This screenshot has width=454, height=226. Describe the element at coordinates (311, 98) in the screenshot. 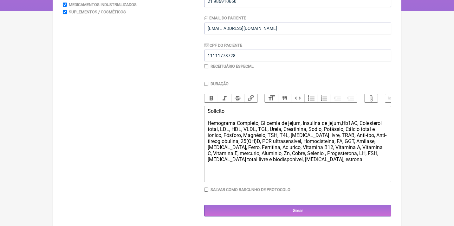

I see `button: Bullets` at that location.